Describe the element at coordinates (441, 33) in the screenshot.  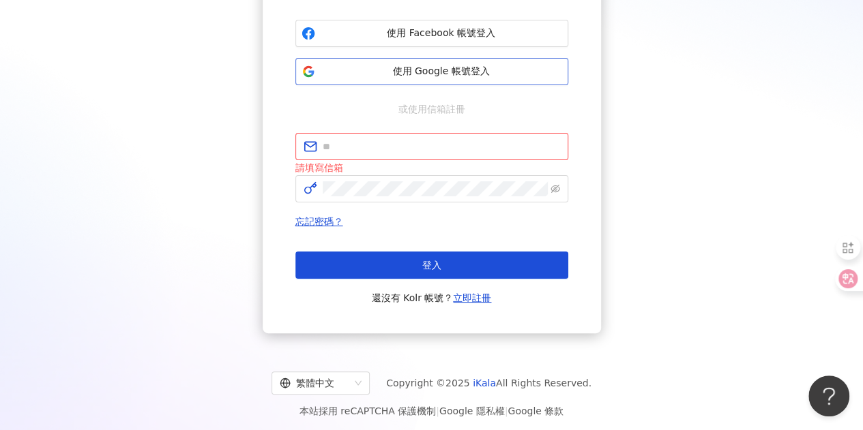
I see `span: 使用 Facebook 帳號登入` at that location.